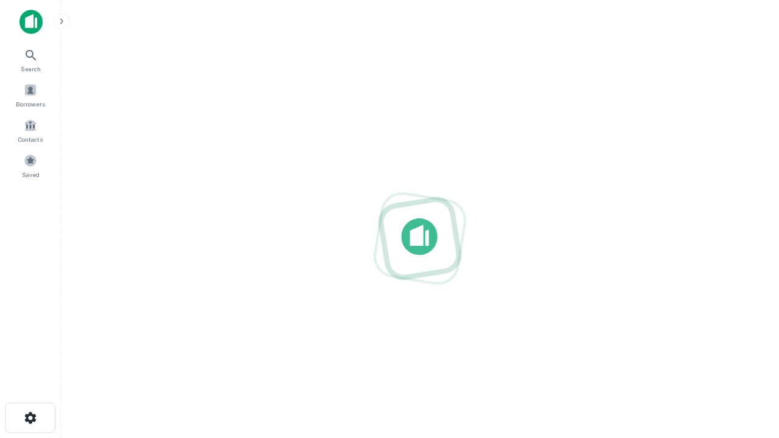 The width and height of the screenshot is (779, 438). What do you see at coordinates (30, 69) in the screenshot?
I see `span: Search` at bounding box center [30, 69].